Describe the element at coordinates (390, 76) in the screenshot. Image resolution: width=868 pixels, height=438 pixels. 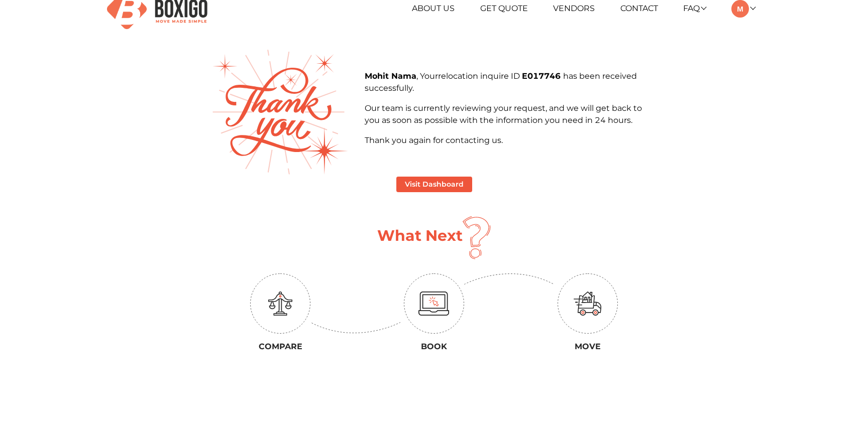
I see `b: Mohit Nama` at that location.